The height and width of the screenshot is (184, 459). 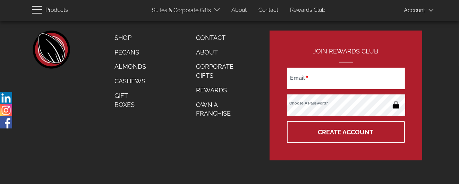 What do you see at coordinates (346, 55) in the screenshot?
I see `h2: Join Rewards Club` at bounding box center [346, 55].